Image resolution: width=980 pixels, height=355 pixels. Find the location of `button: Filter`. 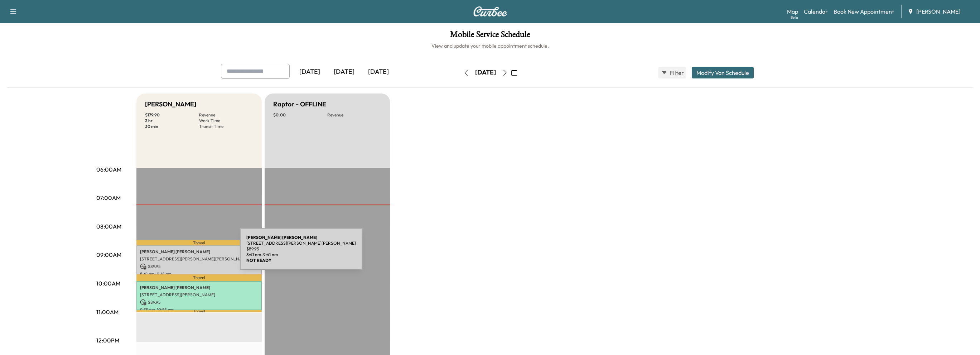

button: Filter is located at coordinates (672, 73).